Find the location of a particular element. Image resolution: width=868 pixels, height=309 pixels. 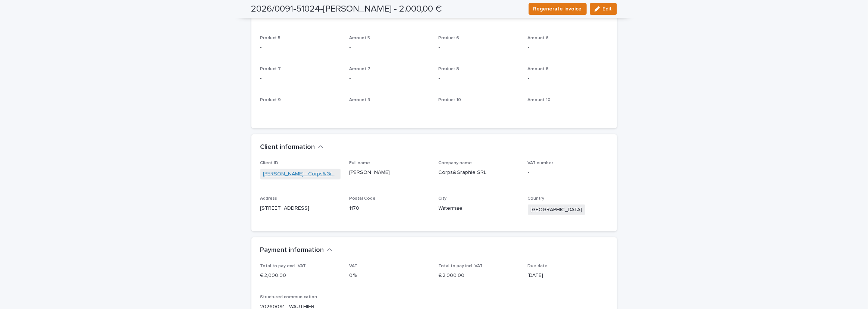

button: Payment information is located at coordinates (296, 250).